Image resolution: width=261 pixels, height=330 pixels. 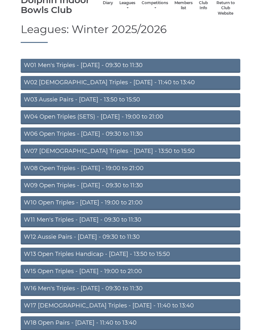 I want to click on a: Competitions, so click(x=154, y=5).